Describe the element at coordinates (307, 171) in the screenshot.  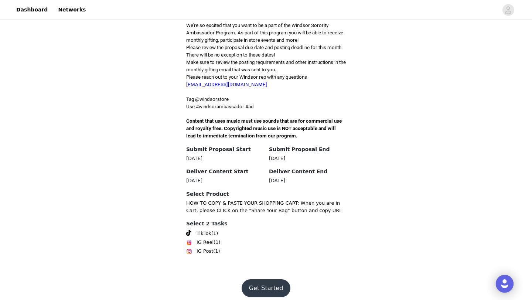
I see `h4: Deliver Content End` at that location.